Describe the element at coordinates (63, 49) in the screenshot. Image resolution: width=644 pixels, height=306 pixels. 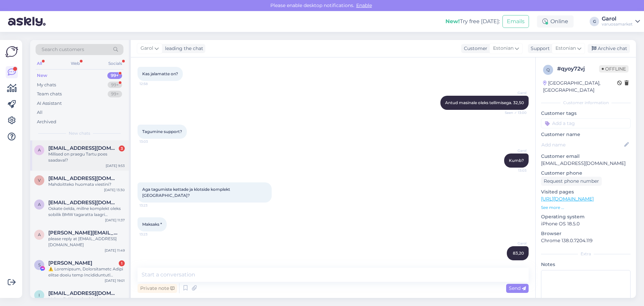
I see `span: Search customers` at that location.